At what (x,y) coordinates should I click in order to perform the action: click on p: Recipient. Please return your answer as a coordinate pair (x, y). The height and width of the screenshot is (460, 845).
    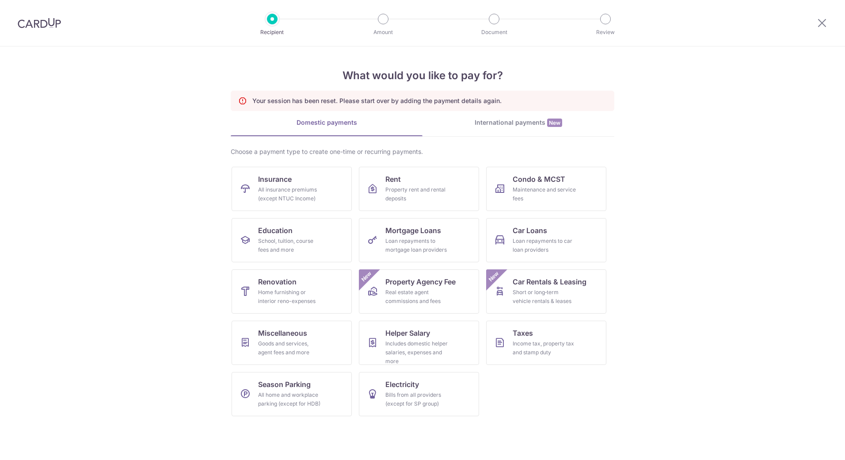
    Looking at the image, I should click on (272, 32).